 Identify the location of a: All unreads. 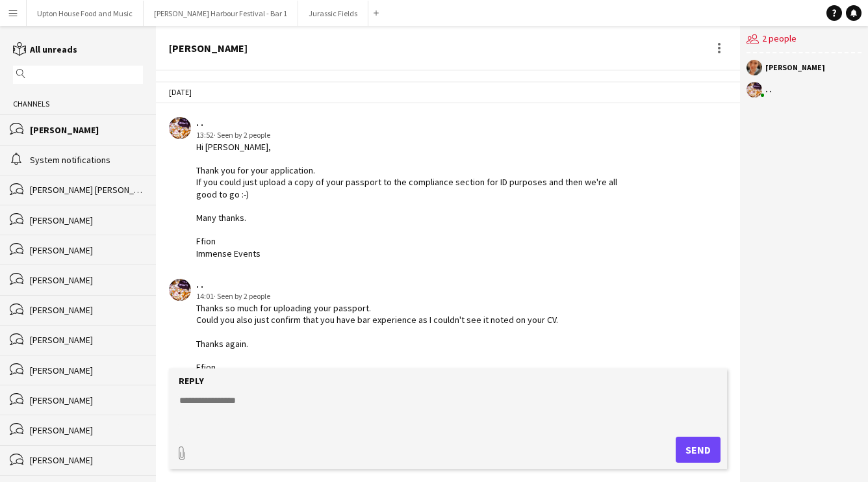
(45, 50).